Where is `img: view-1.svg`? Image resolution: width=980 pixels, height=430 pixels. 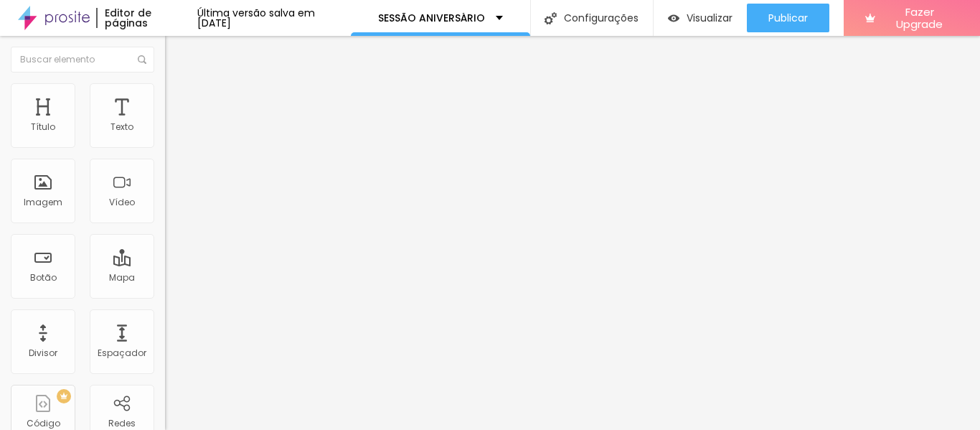 img: view-1.svg is located at coordinates (674, 18).